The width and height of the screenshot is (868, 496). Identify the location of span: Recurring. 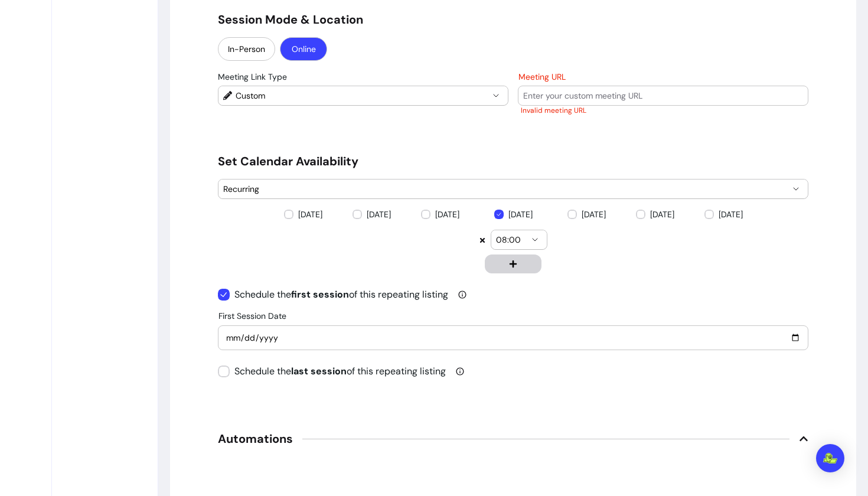
(506, 189).